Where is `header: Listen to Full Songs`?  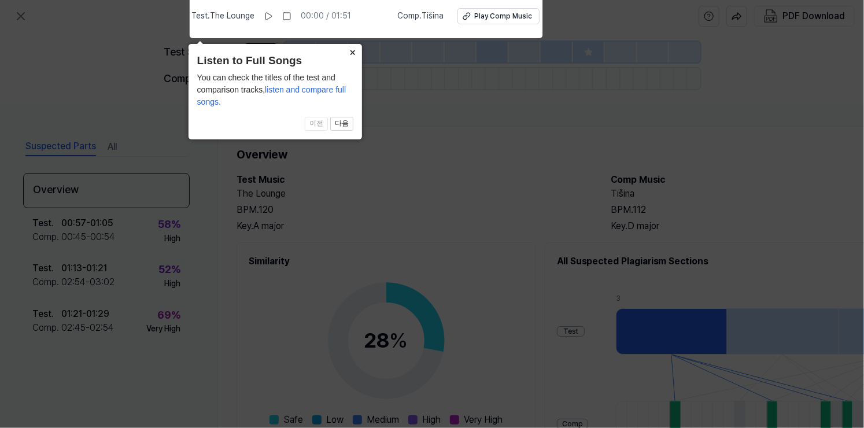
header: Listen to Full Songs is located at coordinates (275, 61).